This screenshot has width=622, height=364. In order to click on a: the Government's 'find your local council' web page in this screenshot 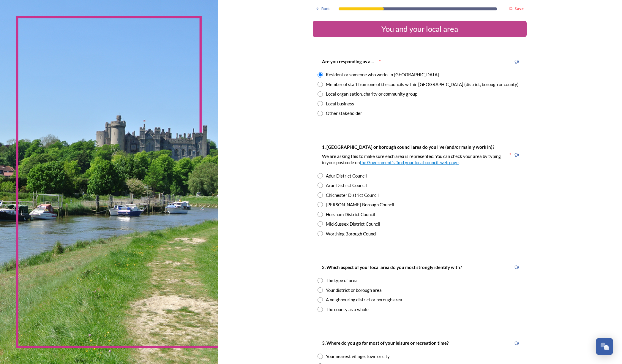, I will do `click(409, 162)`.